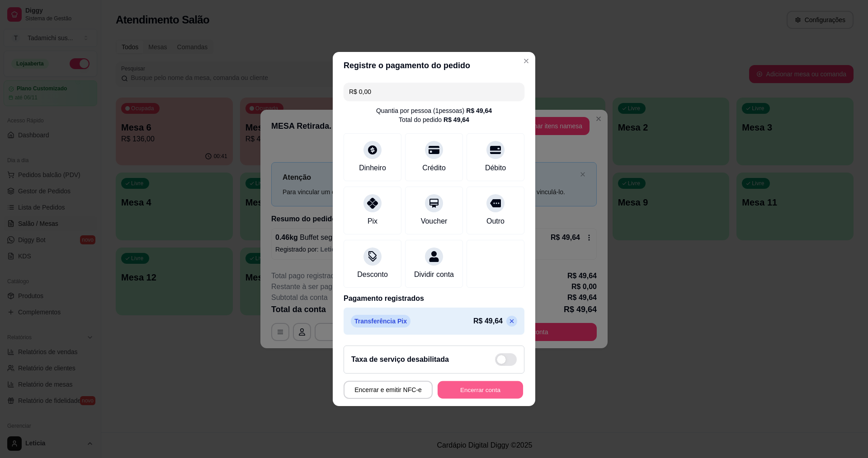 This screenshot has height=458, width=868. I want to click on button: Encerrar e emitir NFC-e, so click(388, 390).